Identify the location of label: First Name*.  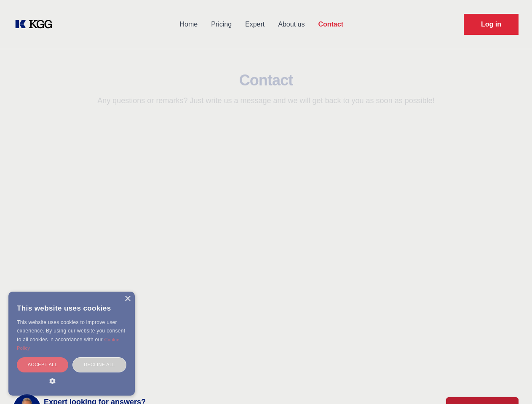
(283, 151).